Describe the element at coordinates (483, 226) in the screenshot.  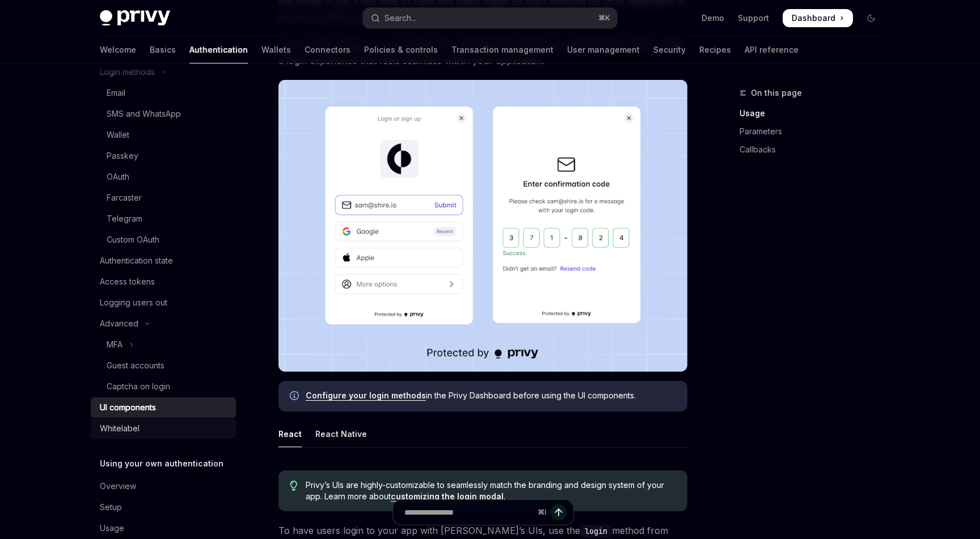
I see `img: images/Onboard.png` at that location.